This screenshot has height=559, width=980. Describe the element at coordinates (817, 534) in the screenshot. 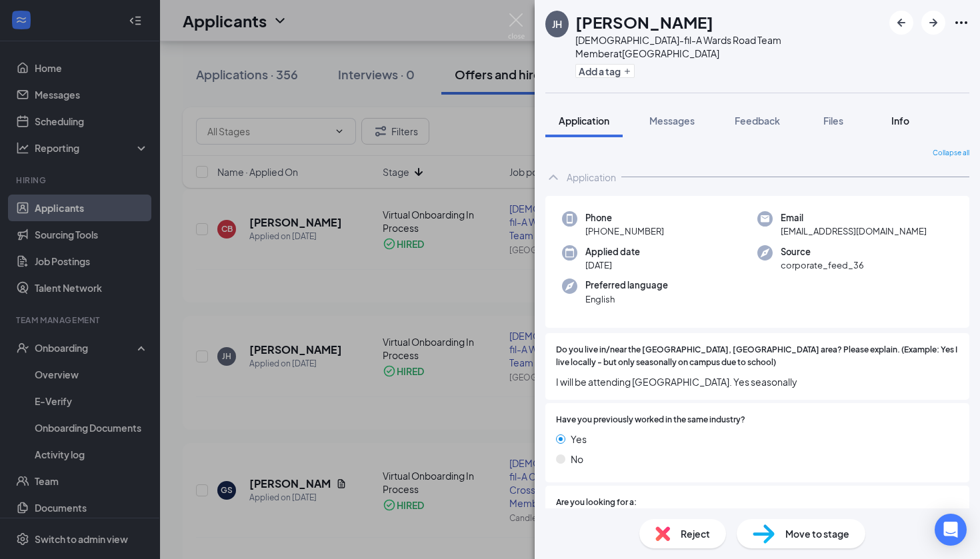

I see `span: Move to stage` at that location.